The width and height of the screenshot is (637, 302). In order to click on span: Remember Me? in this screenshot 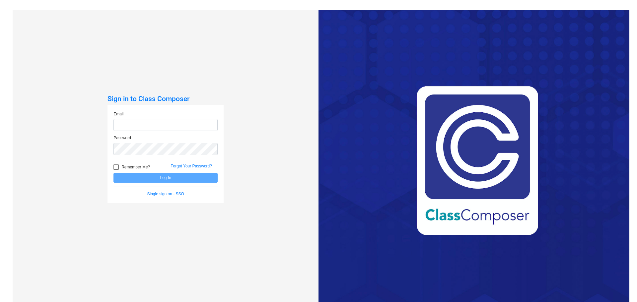, I will do `click(136, 167)`.